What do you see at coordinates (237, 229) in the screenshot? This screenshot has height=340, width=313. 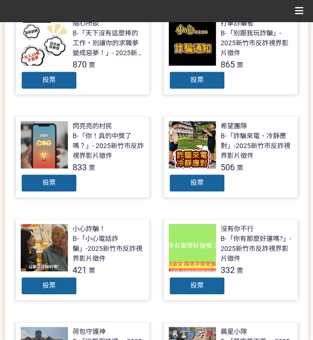 I see `div: 沒有你不行` at bounding box center [237, 229].